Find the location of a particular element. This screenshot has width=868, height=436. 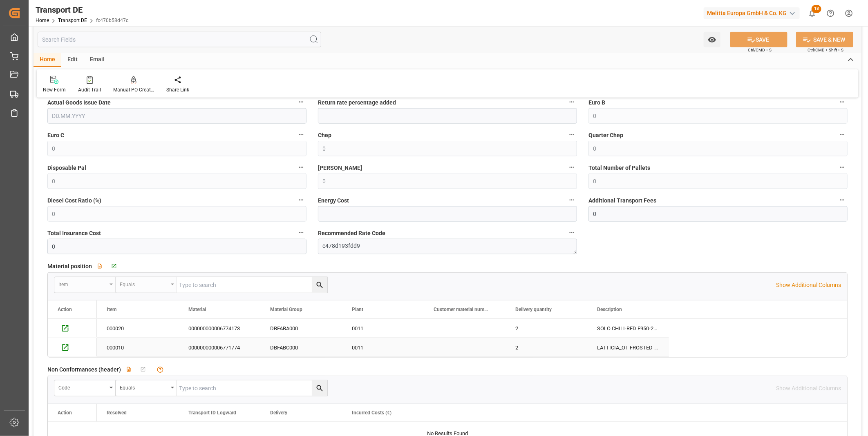

span: Item is located at coordinates (111, 309).